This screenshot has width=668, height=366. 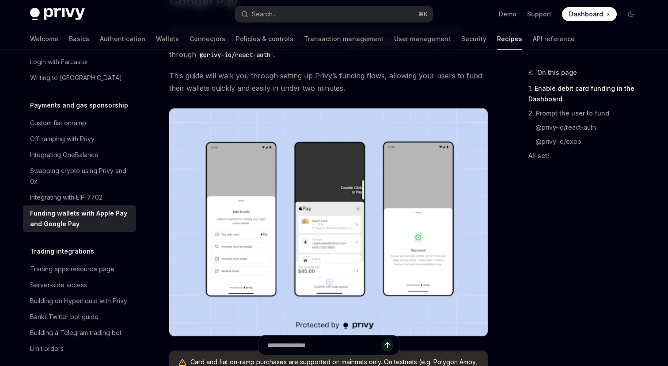 I want to click on a: Building a Telegram trading bot, so click(x=80, y=332).